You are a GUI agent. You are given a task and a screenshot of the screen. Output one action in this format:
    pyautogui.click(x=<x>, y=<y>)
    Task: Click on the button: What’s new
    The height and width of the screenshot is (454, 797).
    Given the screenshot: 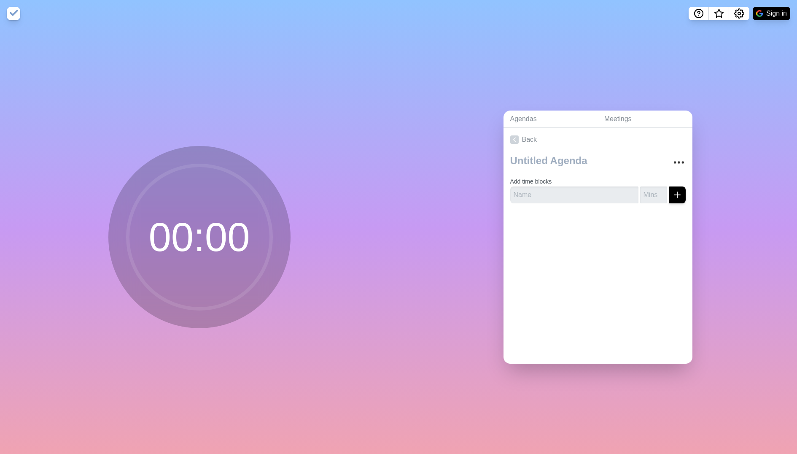 What is the action you would take?
    pyautogui.click(x=719, y=13)
    